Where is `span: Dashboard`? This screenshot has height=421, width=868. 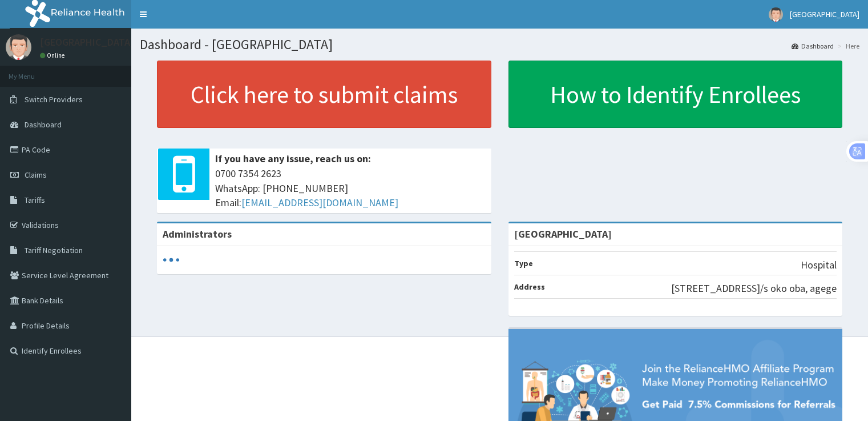 span: Dashboard is located at coordinates (43, 124).